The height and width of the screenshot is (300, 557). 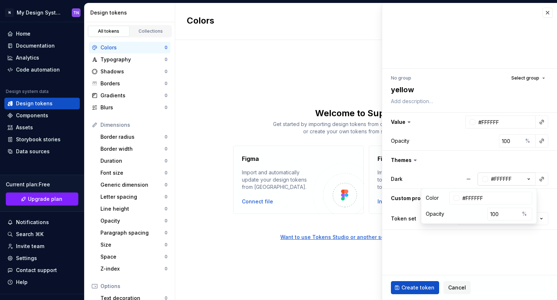 What do you see at coordinates (42, 103) in the screenshot?
I see `a: Design tokens` at bounding box center [42, 103].